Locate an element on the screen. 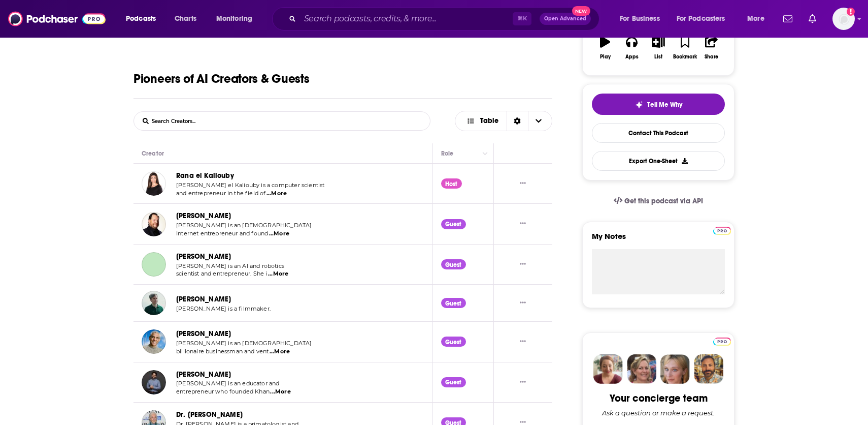 Image resolution: width=868 pixels, height=425 pixels. button: List is located at coordinates (658, 48).